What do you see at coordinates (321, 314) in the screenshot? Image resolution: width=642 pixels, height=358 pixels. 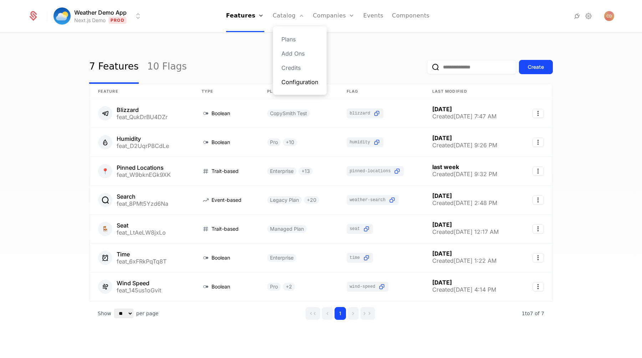 I see `div: Table pagination` at bounding box center [321, 314].